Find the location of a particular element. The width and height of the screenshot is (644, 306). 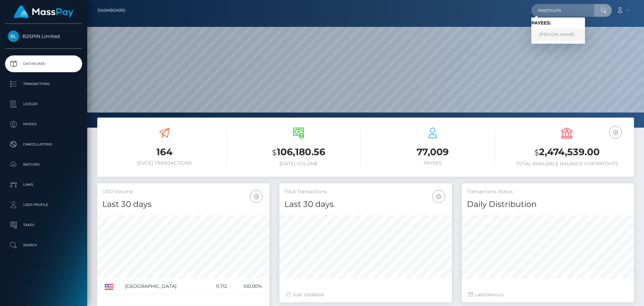

div: Just Updated is located at coordinates (365, 295).